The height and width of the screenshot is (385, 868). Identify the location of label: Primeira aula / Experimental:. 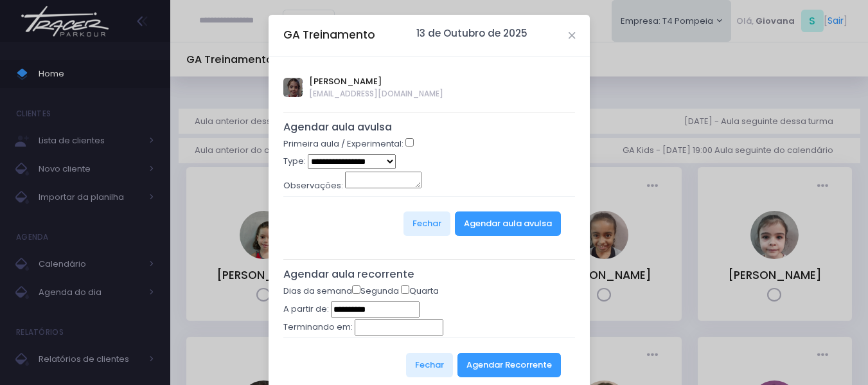
(343, 144).